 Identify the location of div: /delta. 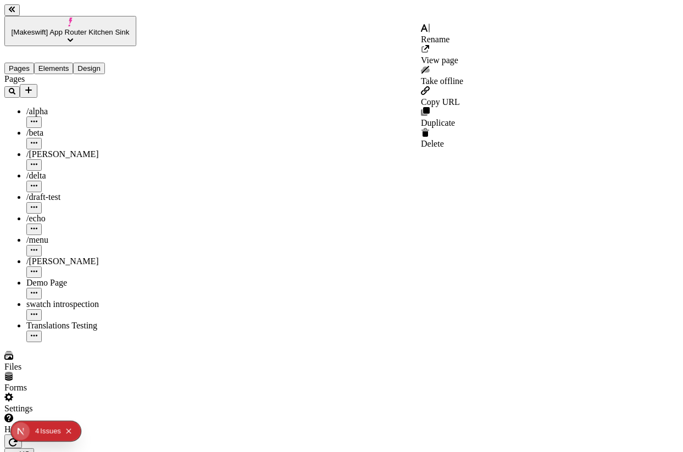
(81, 176).